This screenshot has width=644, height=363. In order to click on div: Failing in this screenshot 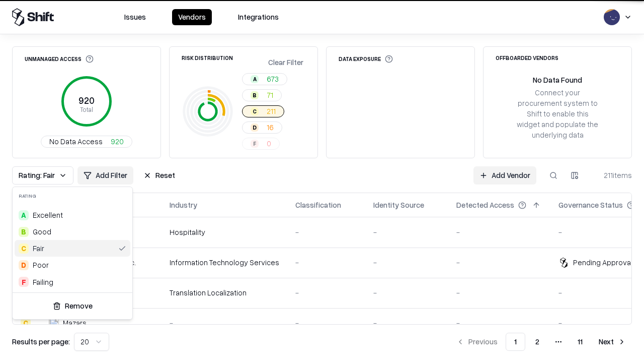, I will do `click(42, 282)`.